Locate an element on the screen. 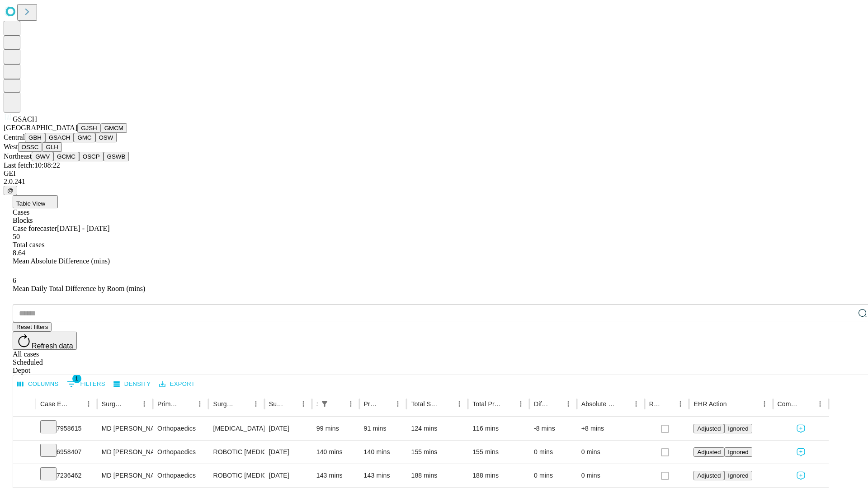 This screenshot has width=868, height=488. div: Surgery Date is located at coordinates (276, 404).